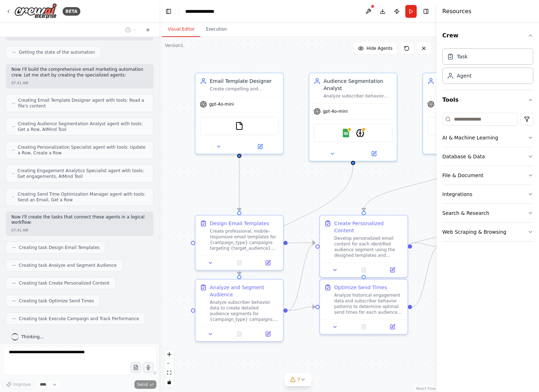  Describe the element at coordinates (145, 384) in the screenshot. I see `button: Send` at that location.